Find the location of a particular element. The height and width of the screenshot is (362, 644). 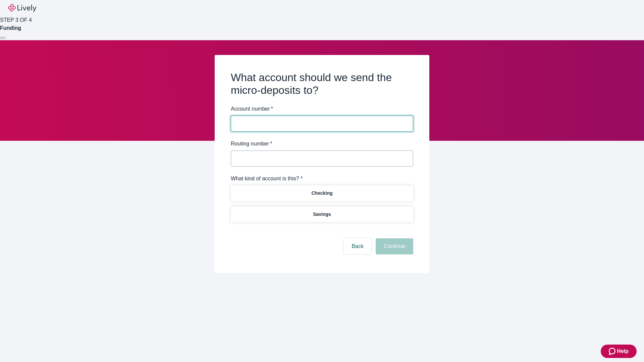

button: Back is located at coordinates (358, 246).